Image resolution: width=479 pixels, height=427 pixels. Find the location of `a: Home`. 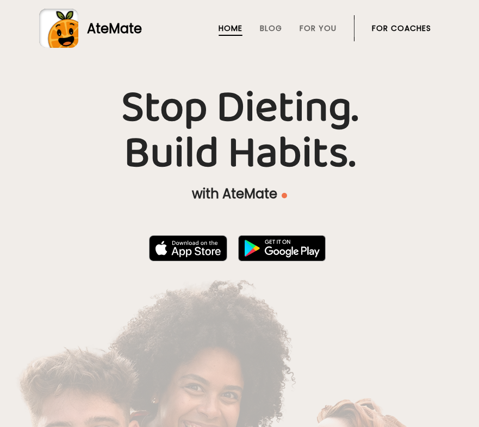

a: Home is located at coordinates (230, 28).